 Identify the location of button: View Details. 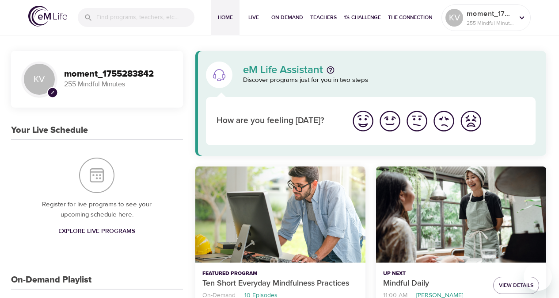
(516, 285).